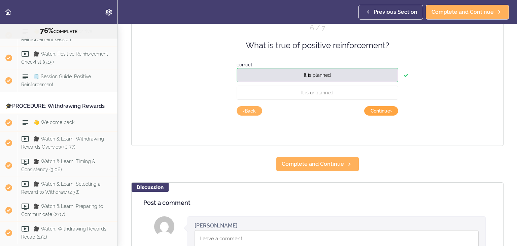 This screenshot has width=517, height=246. Describe the element at coordinates (164, 226) in the screenshot. I see `img: Sarah` at that location.